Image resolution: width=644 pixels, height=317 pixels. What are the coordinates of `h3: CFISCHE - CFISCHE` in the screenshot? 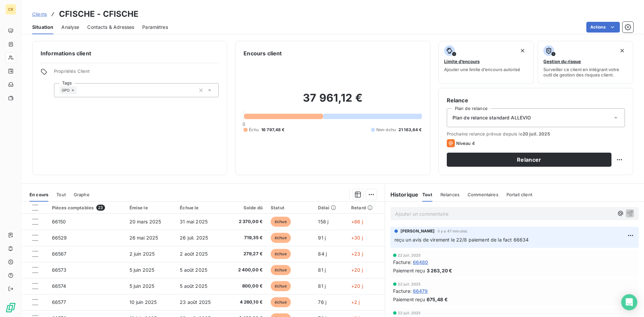 It's located at (99, 14).